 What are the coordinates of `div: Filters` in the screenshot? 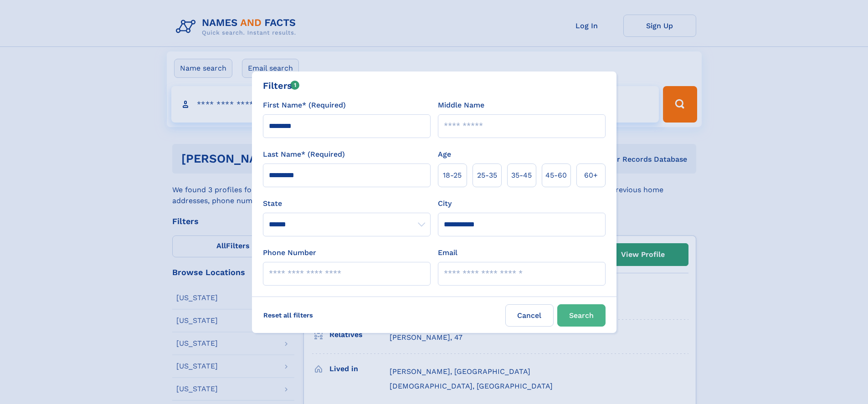 It's located at (281, 86).